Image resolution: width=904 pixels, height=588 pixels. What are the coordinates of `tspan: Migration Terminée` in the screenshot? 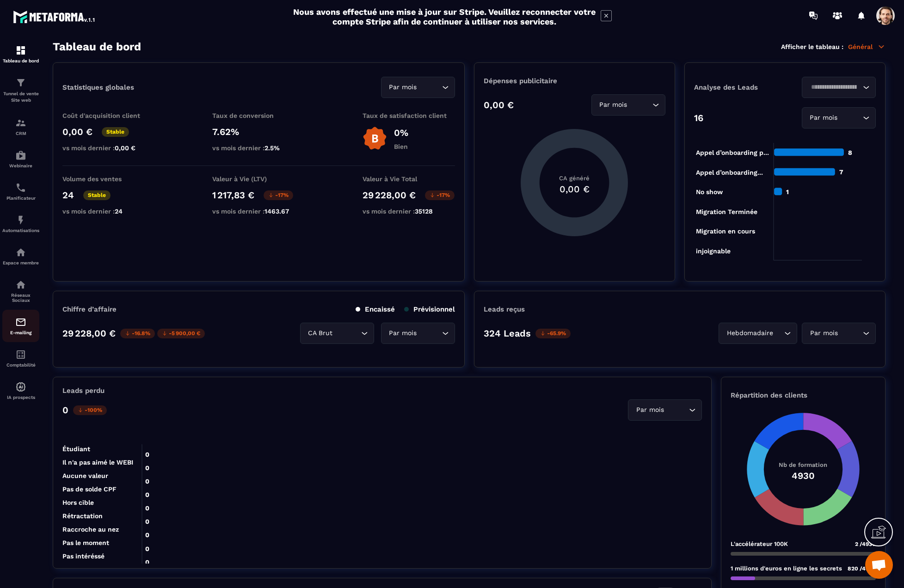 It's located at (726, 211).